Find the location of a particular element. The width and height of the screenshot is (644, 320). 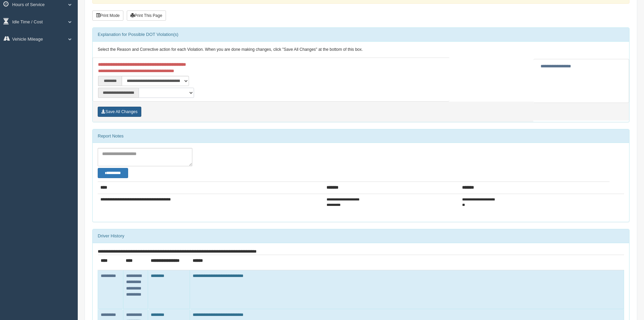

div: Driver History is located at coordinates (361, 236).